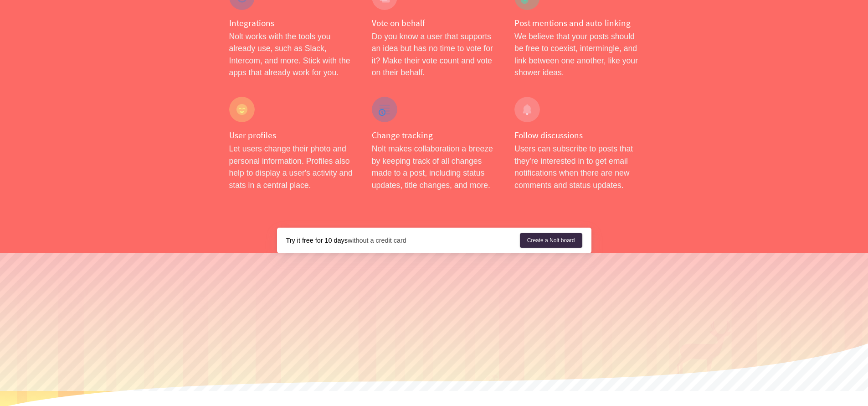  Describe the element at coordinates (403, 240) in the screenshot. I see `div: without a credit card` at that location.